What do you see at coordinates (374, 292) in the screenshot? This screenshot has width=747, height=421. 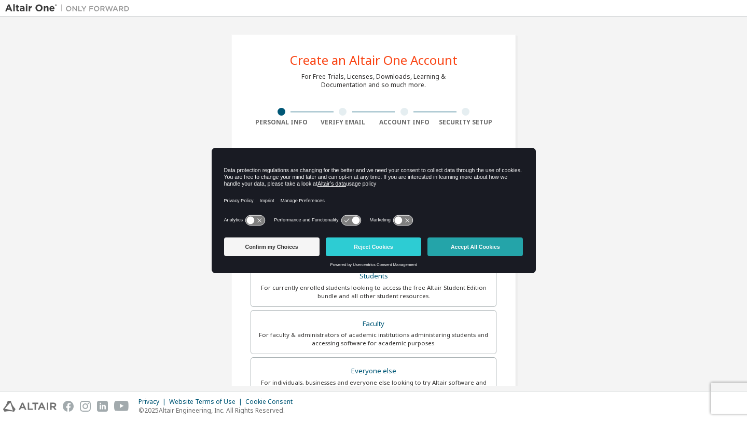 I see `div: For currently enrolled students looking to access the free Altair Student Edition bundle and all ...` at bounding box center [374, 292].